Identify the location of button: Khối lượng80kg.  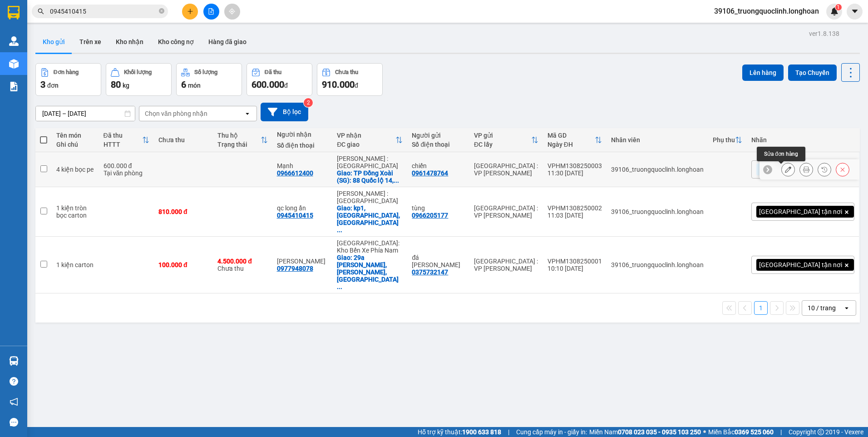
(138, 79).